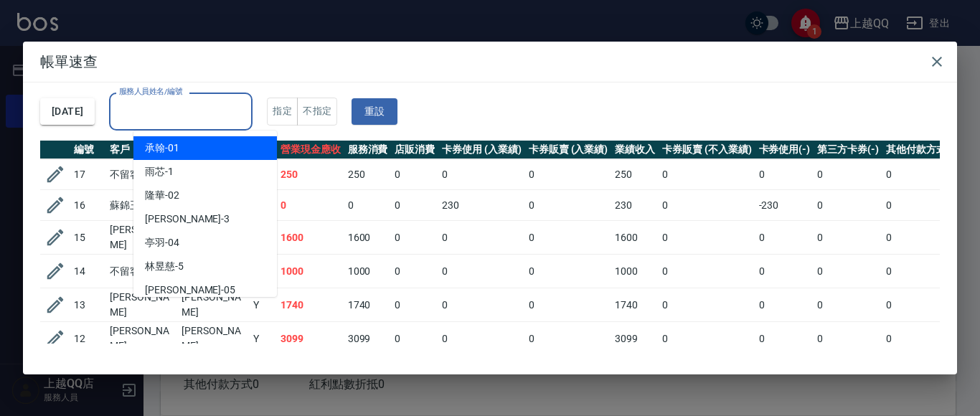  What do you see at coordinates (142, 150) in the screenshot?
I see `th: 客戶` at bounding box center [142, 150].